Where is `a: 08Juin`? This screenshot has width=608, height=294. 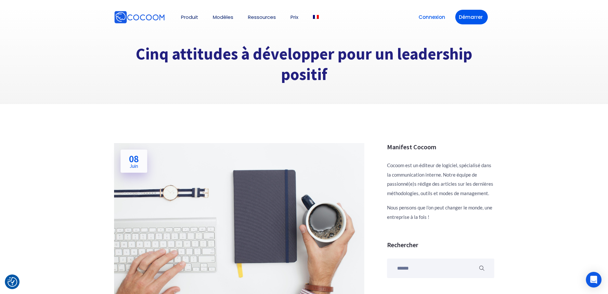
a: 08Juin is located at coordinates (134, 161).